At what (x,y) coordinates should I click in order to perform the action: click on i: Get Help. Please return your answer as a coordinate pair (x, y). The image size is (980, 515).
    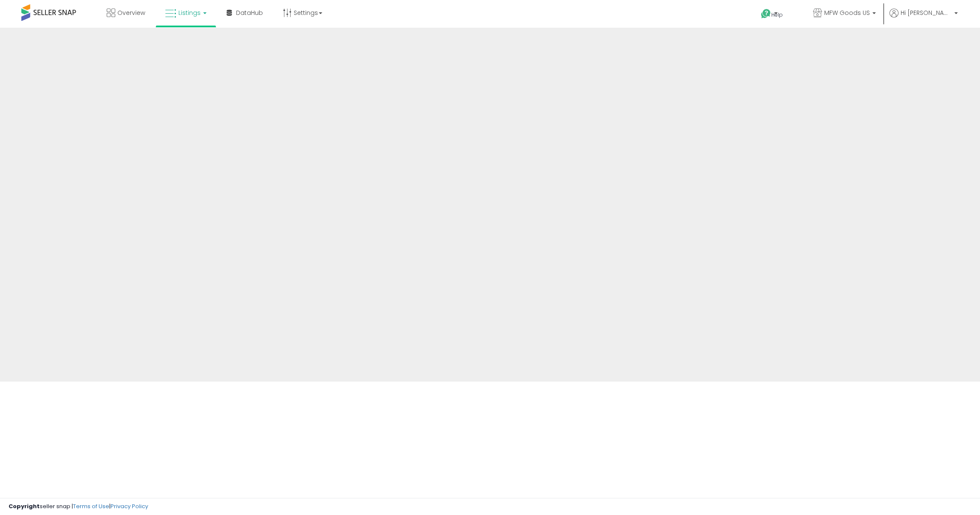
    Looking at the image, I should click on (766, 14).